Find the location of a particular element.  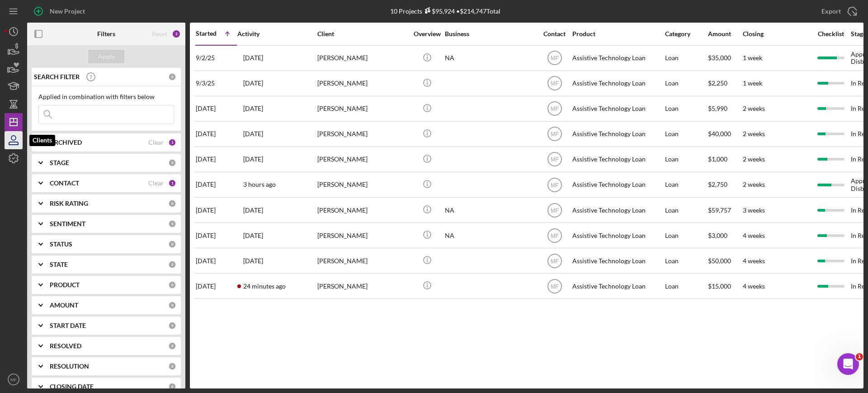

div: $35,000 is located at coordinates (724, 58).